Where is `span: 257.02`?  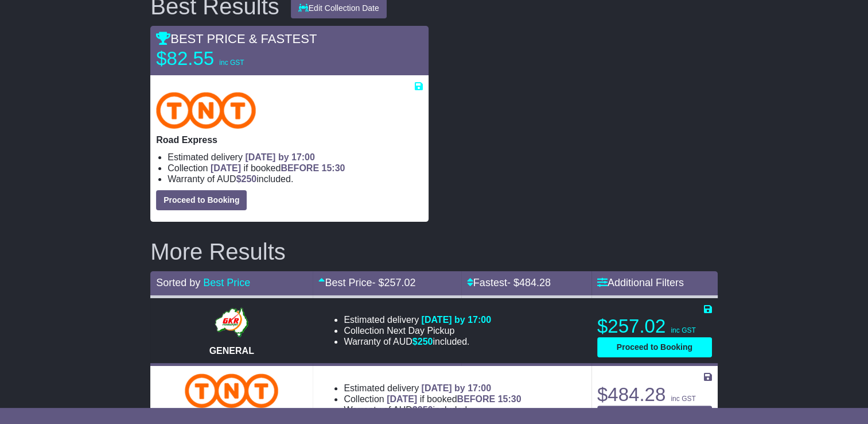
span: 257.02 is located at coordinates (400, 283).